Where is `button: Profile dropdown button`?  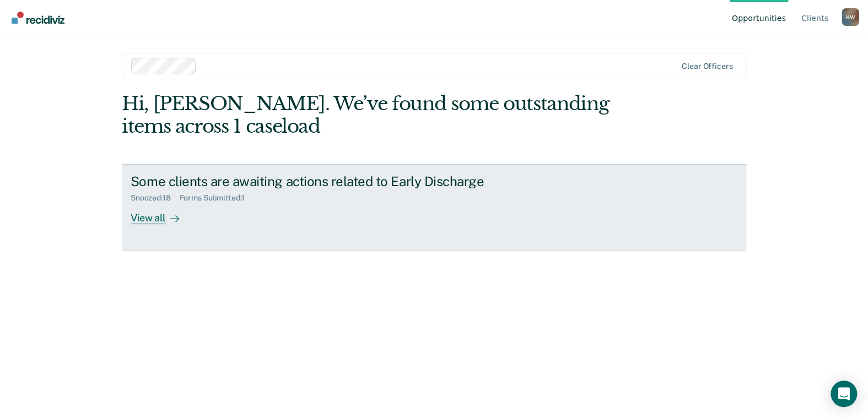
button: Profile dropdown button is located at coordinates (851, 17).